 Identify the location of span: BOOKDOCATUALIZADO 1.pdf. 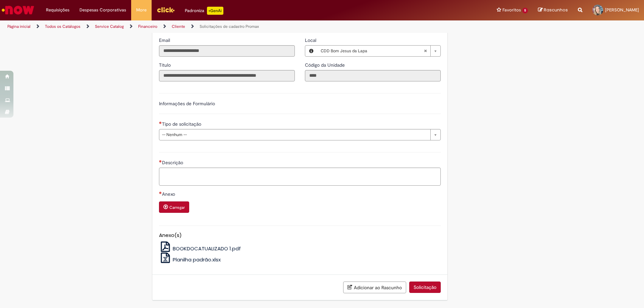
(207, 248).